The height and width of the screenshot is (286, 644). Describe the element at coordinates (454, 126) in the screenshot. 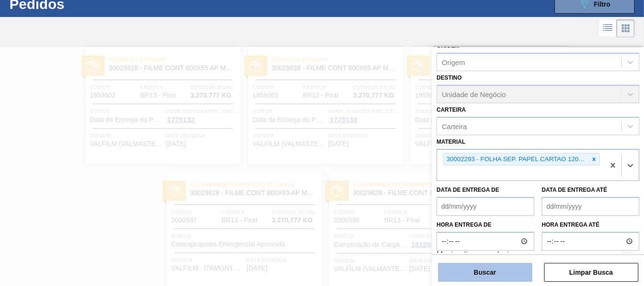

I see `div: Carteira` at that location.